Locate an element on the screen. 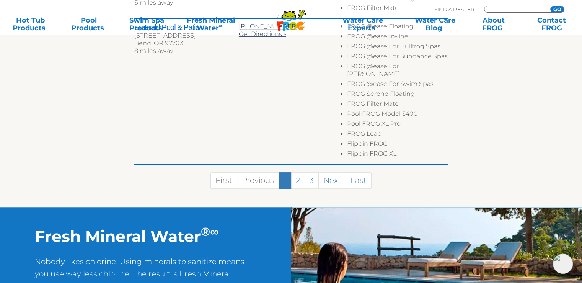 The height and width of the screenshot is (283, 582). li: FROG @ease Floating is located at coordinates (397, 28).